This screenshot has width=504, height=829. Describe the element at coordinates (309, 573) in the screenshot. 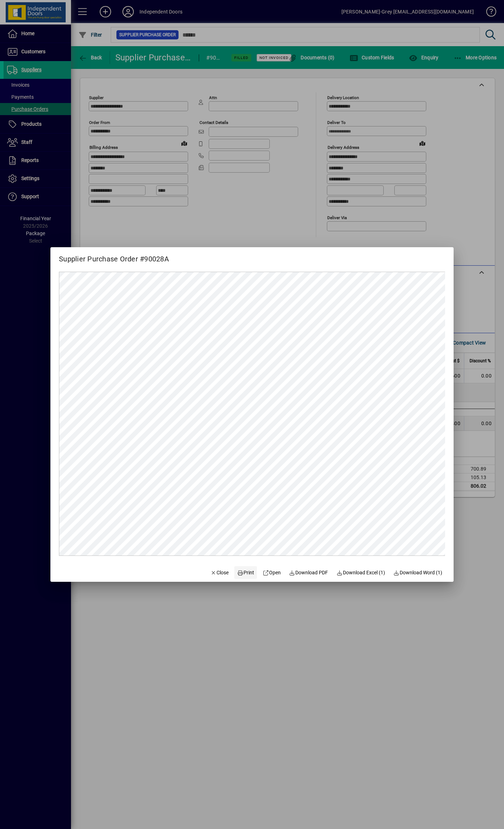

I see `a: Download PDF` at that location.